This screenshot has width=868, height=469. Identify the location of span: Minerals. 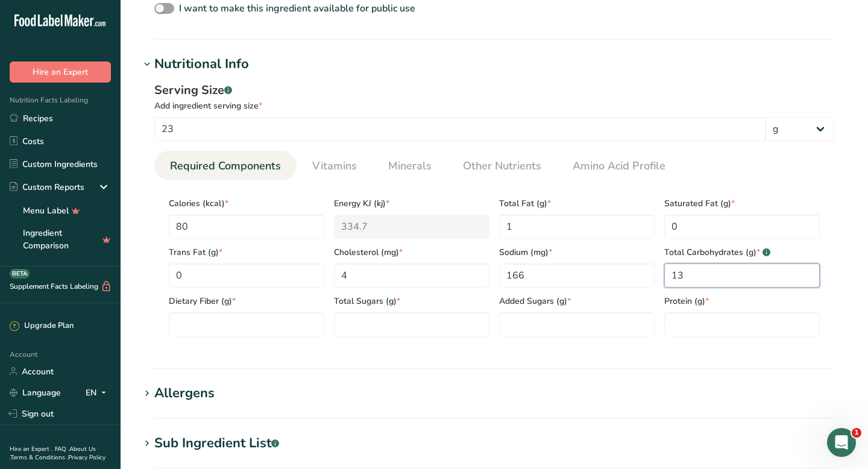
(410, 166).